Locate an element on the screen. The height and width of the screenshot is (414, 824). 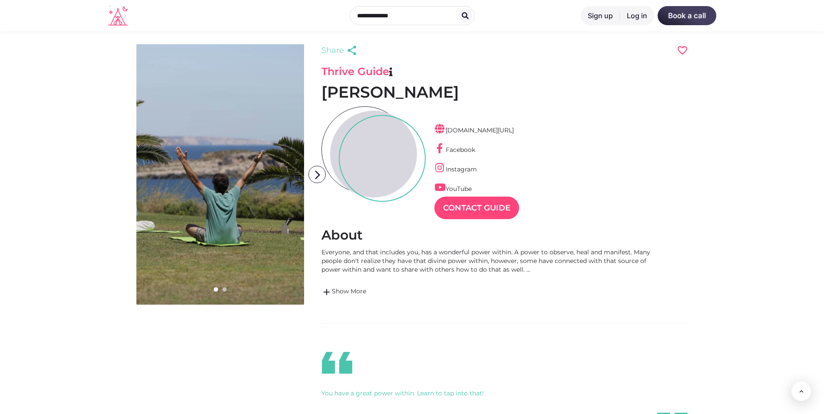
div: Everyone, and that includes you, has a wonderful power within. A power to observe, heal and manif... is located at coordinates (491, 261).